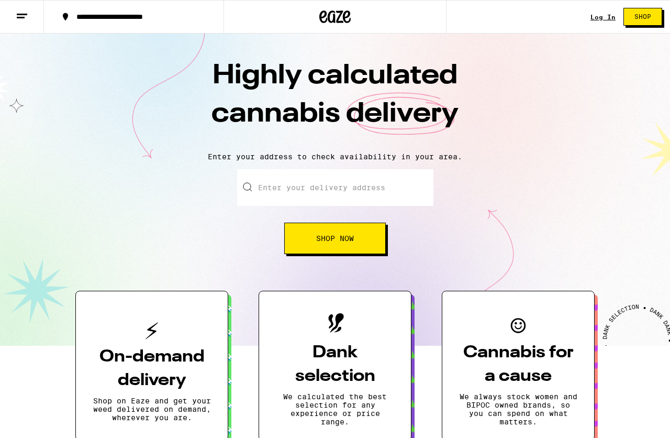 The width and height of the screenshot is (670, 438). Describe the element at coordinates (643, 17) in the screenshot. I see `span: Shop` at that location.